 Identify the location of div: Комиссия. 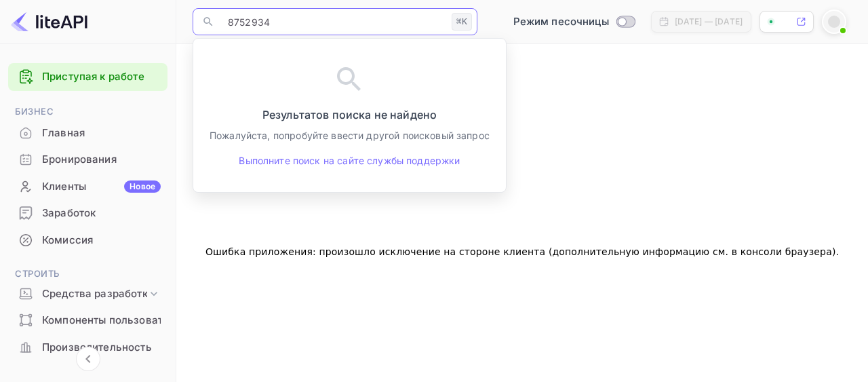
(88, 240).